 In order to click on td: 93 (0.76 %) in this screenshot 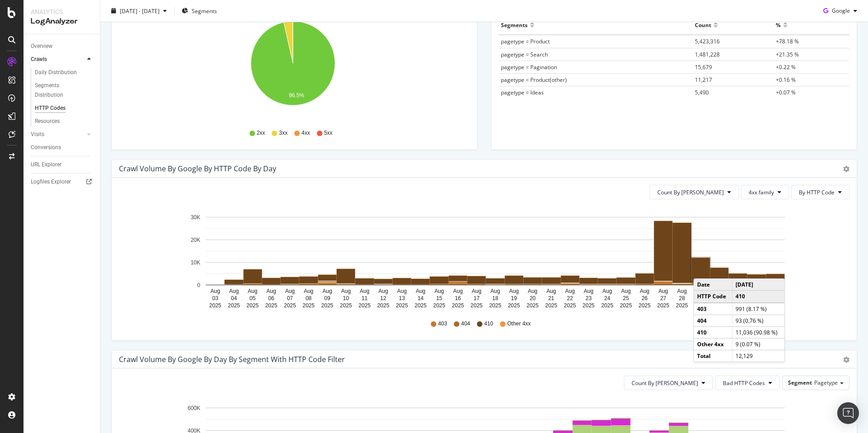, I will do `click(758, 320)`.